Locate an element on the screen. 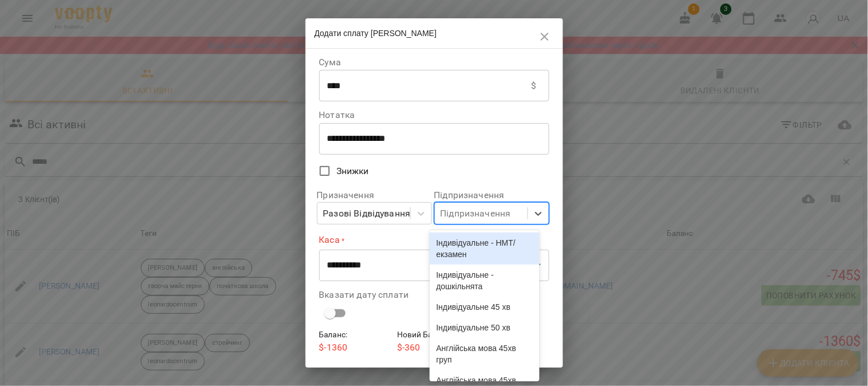 Image resolution: width=868 pixels, height=386 pixels. p: $ -360 is located at coordinates (434, 347).